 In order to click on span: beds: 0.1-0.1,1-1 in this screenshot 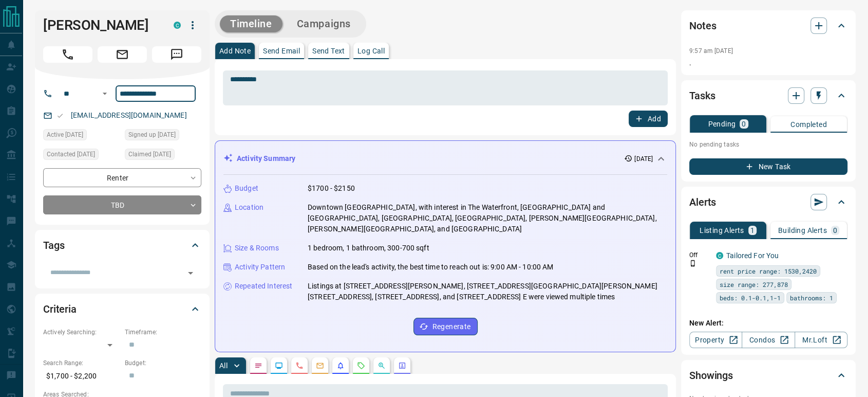, I will do `click(750, 297)`.